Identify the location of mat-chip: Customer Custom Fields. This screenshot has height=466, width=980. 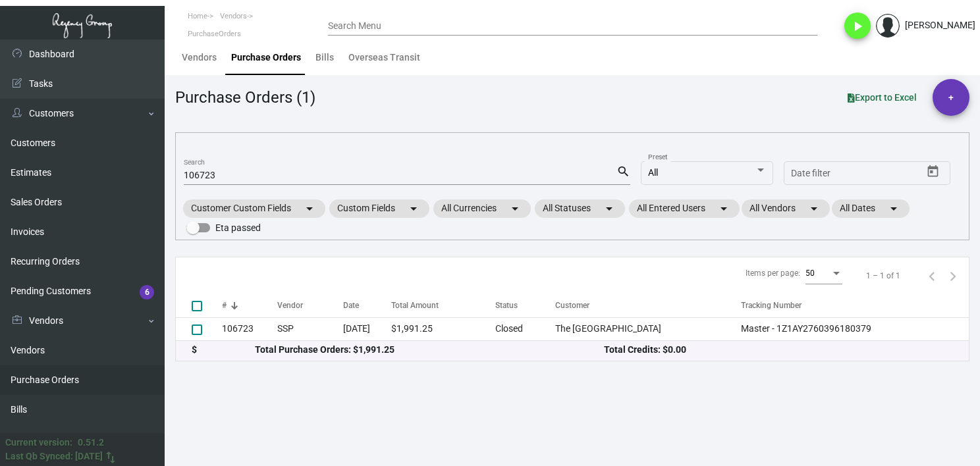
(254, 209).